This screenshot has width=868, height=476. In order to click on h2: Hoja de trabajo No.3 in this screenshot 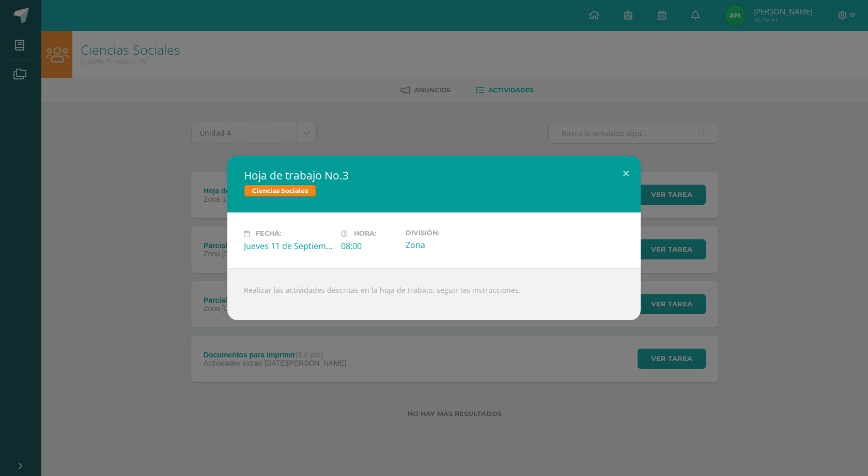, I will do `click(434, 176)`.